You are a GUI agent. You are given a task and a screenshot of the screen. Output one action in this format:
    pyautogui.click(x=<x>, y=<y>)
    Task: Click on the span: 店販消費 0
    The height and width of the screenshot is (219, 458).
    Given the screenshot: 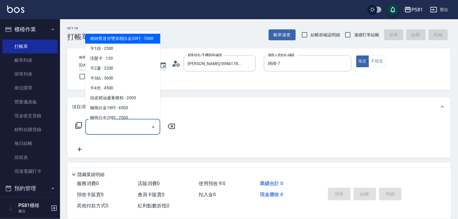 What is the action you would take?
    pyautogui.click(x=149, y=183)
    